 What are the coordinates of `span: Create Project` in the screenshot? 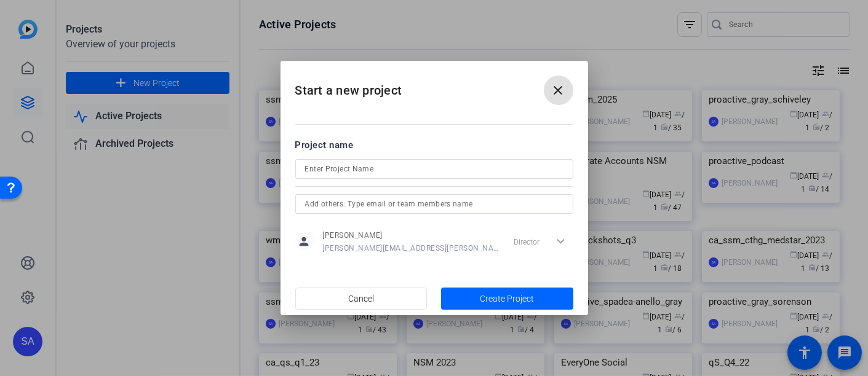 It's located at (506, 298).